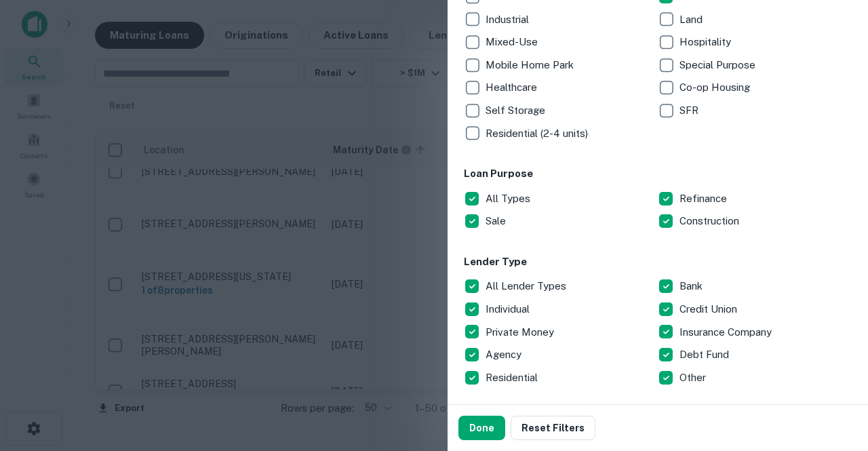 This screenshot has height=451, width=868. What do you see at coordinates (521, 333) in the screenshot?
I see `p: Private Money` at bounding box center [521, 333].